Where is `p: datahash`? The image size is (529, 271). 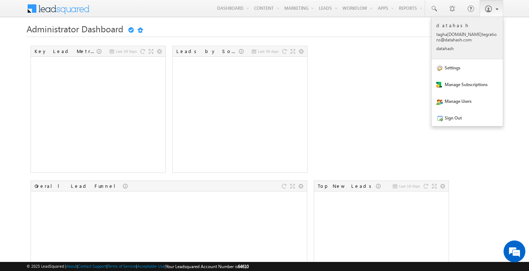
p: datahash is located at coordinates (467, 25).